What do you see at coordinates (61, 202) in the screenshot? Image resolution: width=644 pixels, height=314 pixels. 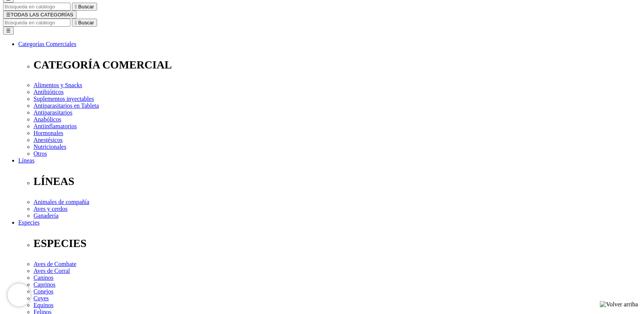 I see `a: Animales de compañía` at bounding box center [61, 202].